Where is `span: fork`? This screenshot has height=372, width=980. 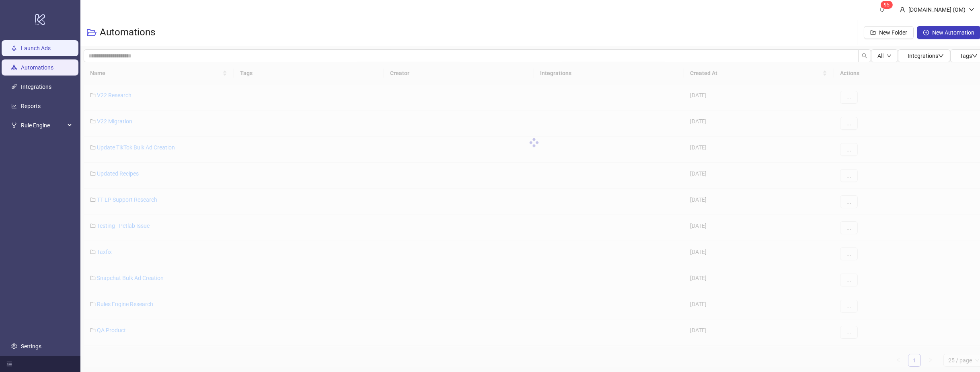
span: fork is located at coordinates (14, 126).